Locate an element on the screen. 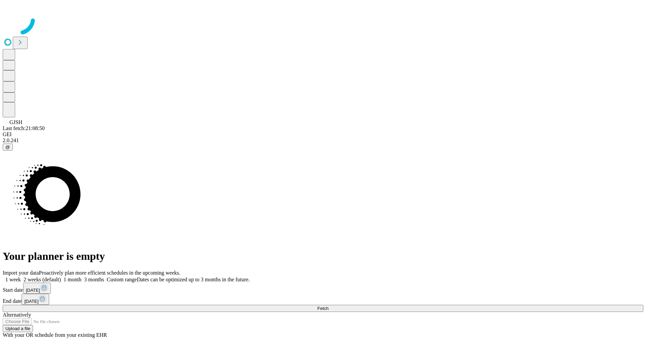 This screenshot has height=363, width=646. span: Fetch is located at coordinates (323, 308).